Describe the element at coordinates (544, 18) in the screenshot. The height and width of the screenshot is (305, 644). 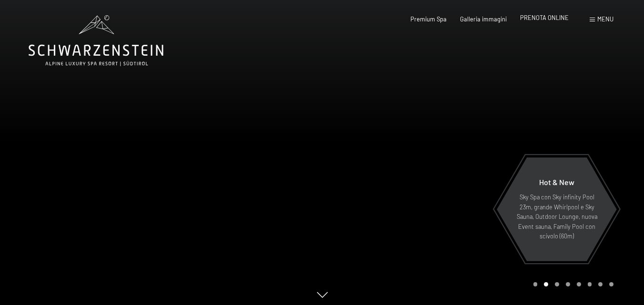
I see `a: PRENOTA ONLINE` at that location.